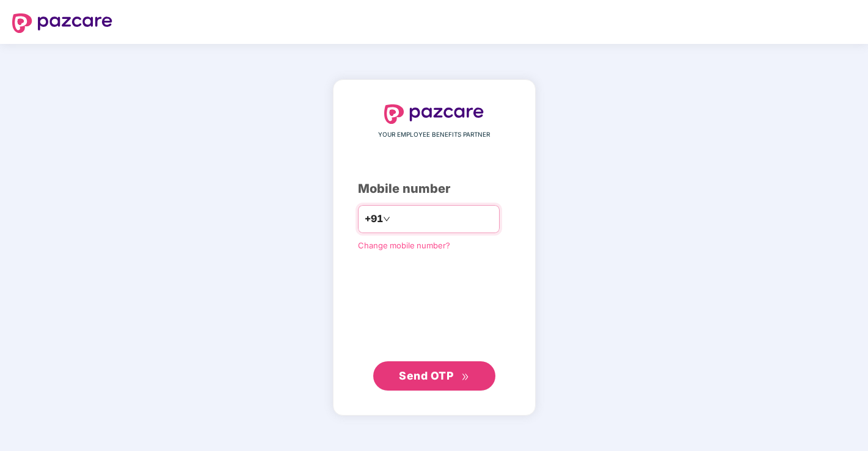  What do you see at coordinates (404, 245) in the screenshot?
I see `a: Change mobile number?` at bounding box center [404, 245].